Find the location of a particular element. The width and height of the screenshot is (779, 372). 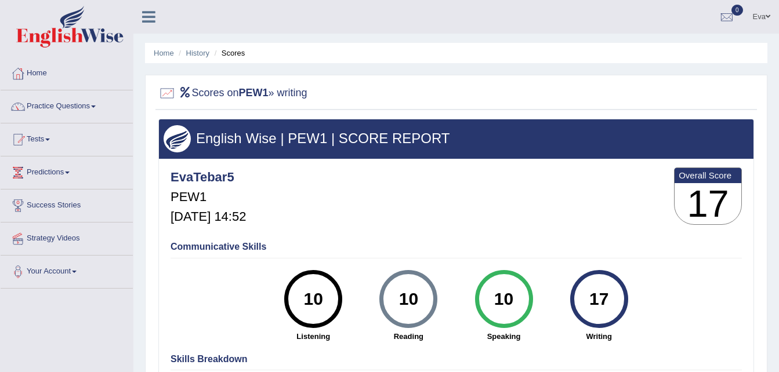

a: Your Account is located at coordinates (67, 270).